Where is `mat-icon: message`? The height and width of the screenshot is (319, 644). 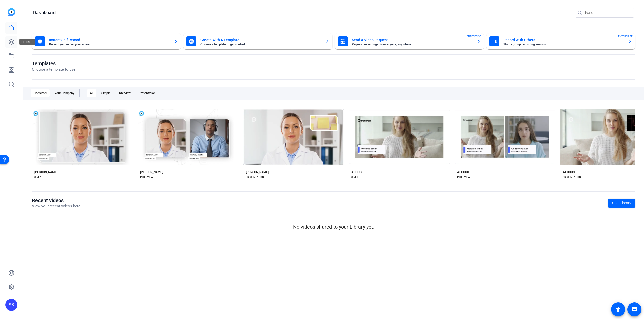
mat-icon: message is located at coordinates (635, 310).